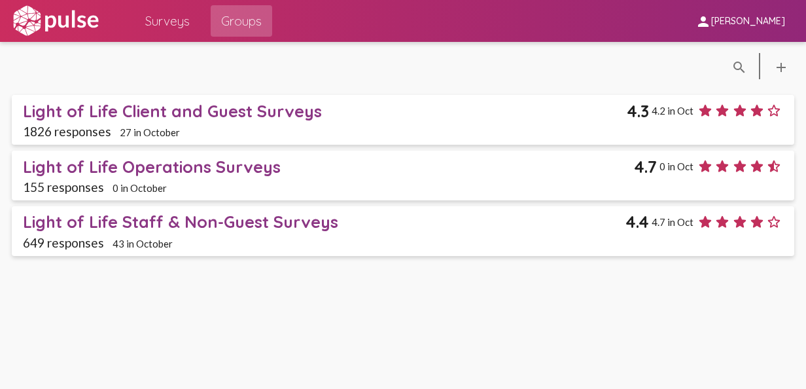  Describe the element at coordinates (56, 21) in the screenshot. I see `img: white-logo.svg` at that location.